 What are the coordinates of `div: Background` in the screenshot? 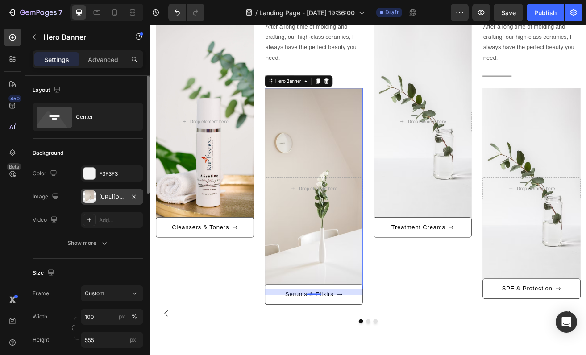 It's located at (48, 153).